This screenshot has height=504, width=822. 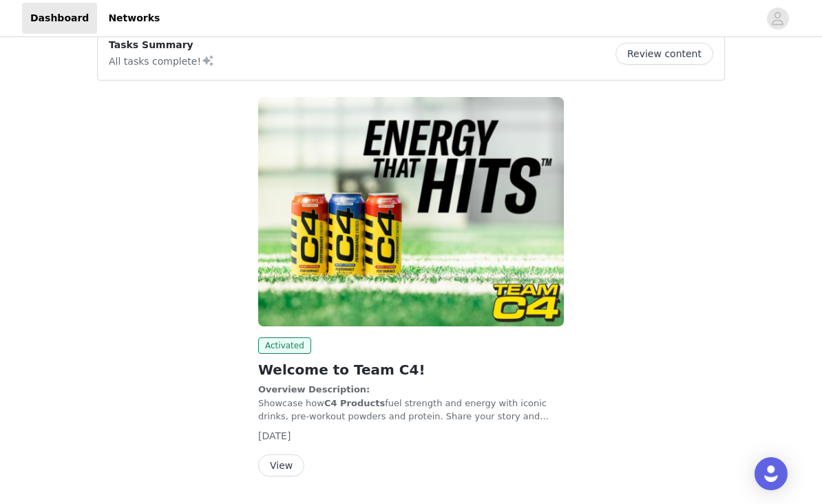 I want to click on button: View, so click(x=280, y=466).